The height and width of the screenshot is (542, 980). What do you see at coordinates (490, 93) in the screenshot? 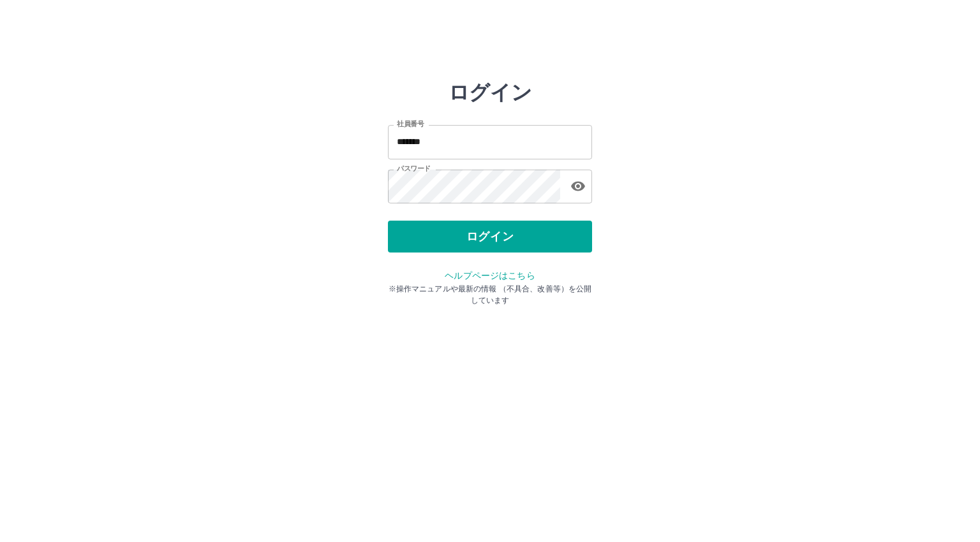
I see `h2: ログイン` at bounding box center [490, 93].